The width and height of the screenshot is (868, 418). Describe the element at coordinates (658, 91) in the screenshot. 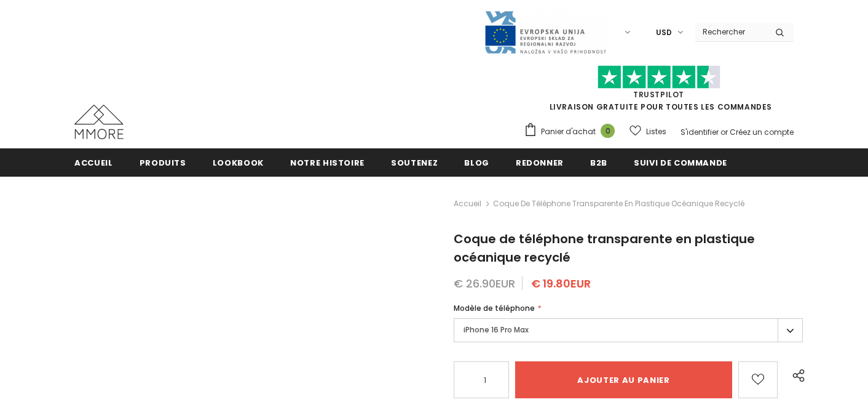

I see `span: LIVRAISON GRATUITE POUR TOUTES LES COMMANDES` at that location.